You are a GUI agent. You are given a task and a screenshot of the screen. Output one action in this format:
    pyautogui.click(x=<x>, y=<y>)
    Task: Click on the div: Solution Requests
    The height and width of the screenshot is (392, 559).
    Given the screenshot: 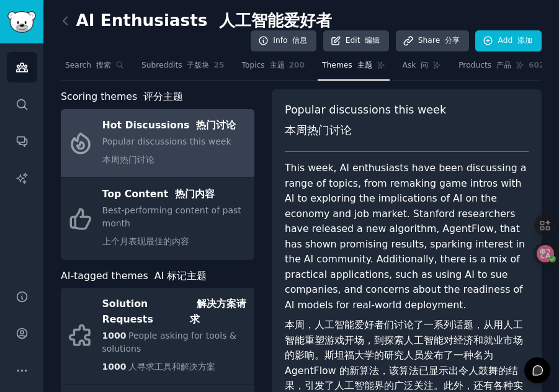 What is the action you would take?
    pyautogui.click(x=175, y=312)
    